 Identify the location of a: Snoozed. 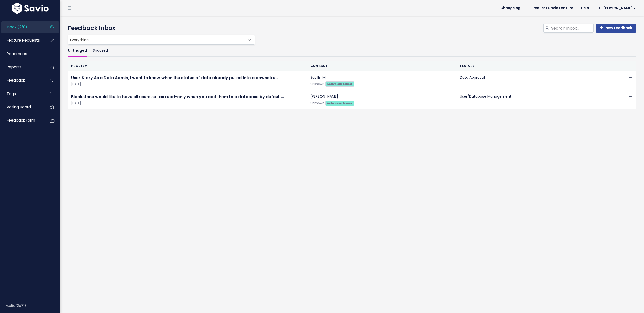
(100, 50).